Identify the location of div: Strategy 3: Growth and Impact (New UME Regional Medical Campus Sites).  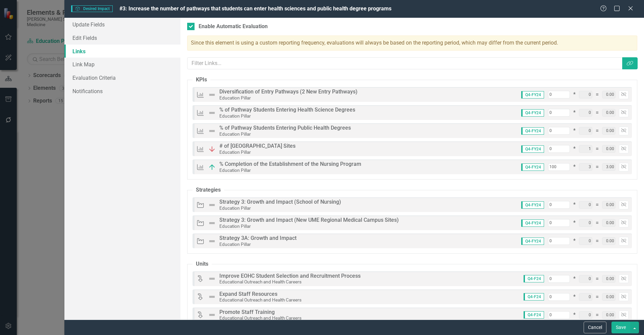
(309, 220).